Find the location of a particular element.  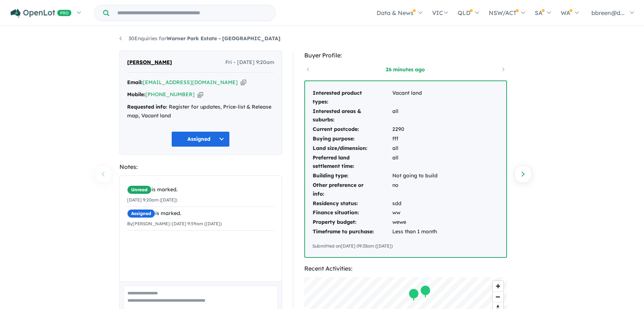

div: Notes: is located at coordinates (200, 167).